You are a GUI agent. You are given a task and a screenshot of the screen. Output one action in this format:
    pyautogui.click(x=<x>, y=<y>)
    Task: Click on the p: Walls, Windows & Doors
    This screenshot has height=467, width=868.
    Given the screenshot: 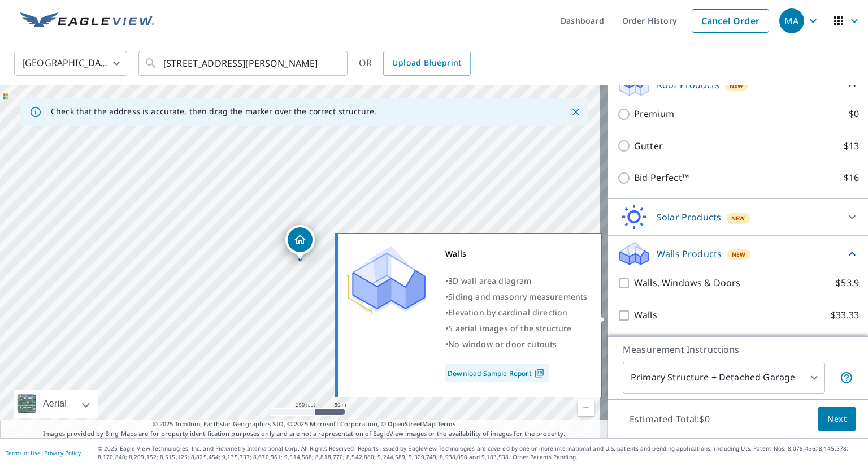 What is the action you would take?
    pyautogui.click(x=687, y=282)
    